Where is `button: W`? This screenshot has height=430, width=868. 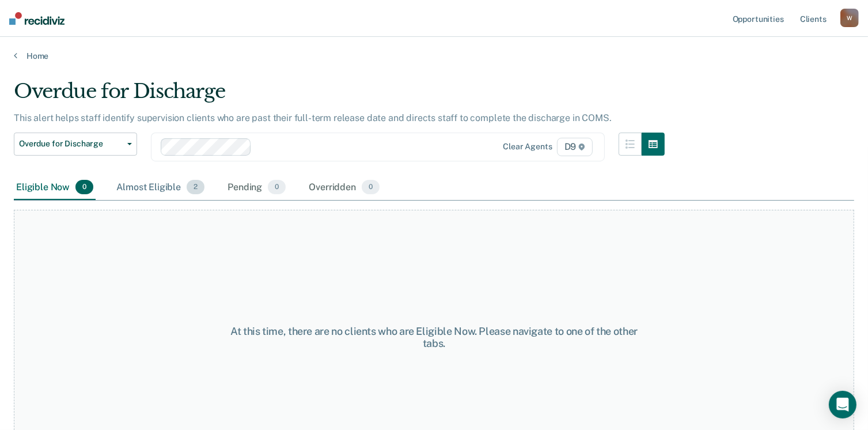 button: W is located at coordinates (850, 18).